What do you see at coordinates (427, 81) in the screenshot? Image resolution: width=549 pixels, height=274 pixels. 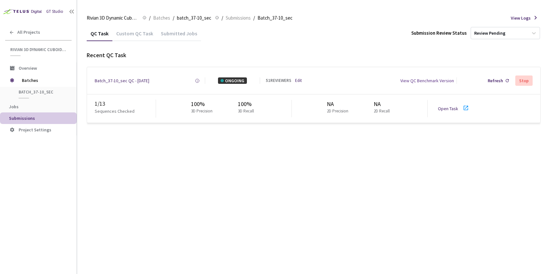 I see `div: View QC Benchmark Version` at bounding box center [427, 81].